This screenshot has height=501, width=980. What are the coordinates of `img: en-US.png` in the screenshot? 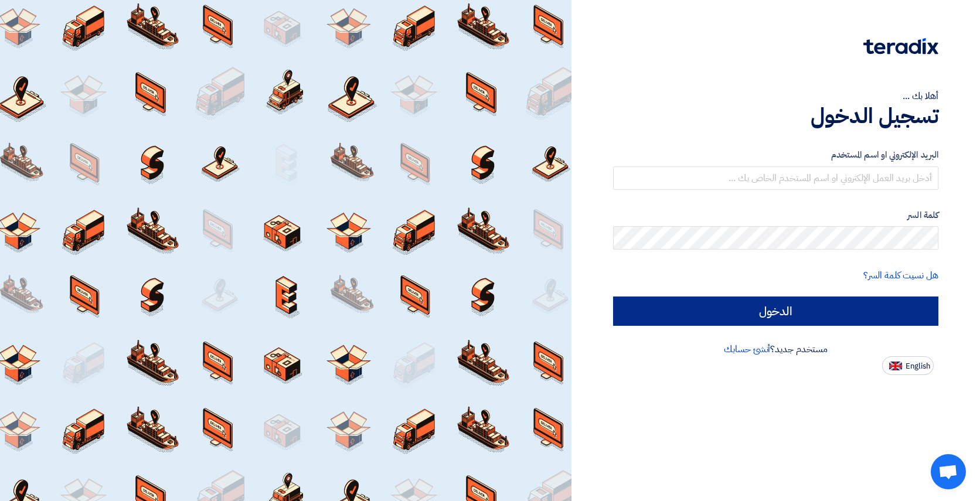 It's located at (895, 366).